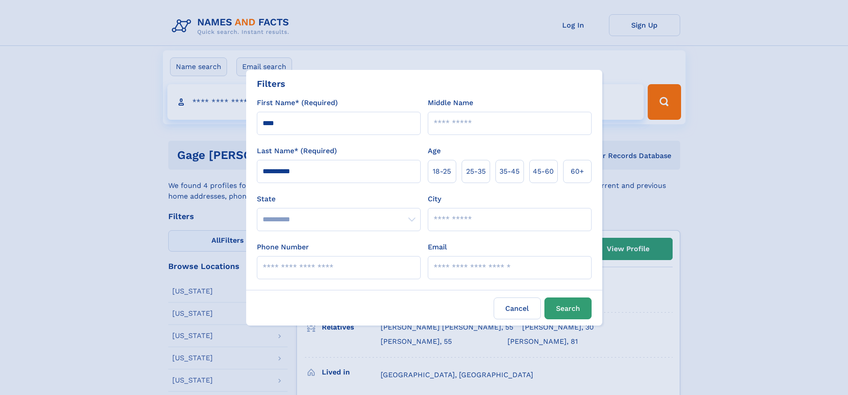 This screenshot has height=395, width=848. I want to click on span: 45‑60, so click(543, 171).